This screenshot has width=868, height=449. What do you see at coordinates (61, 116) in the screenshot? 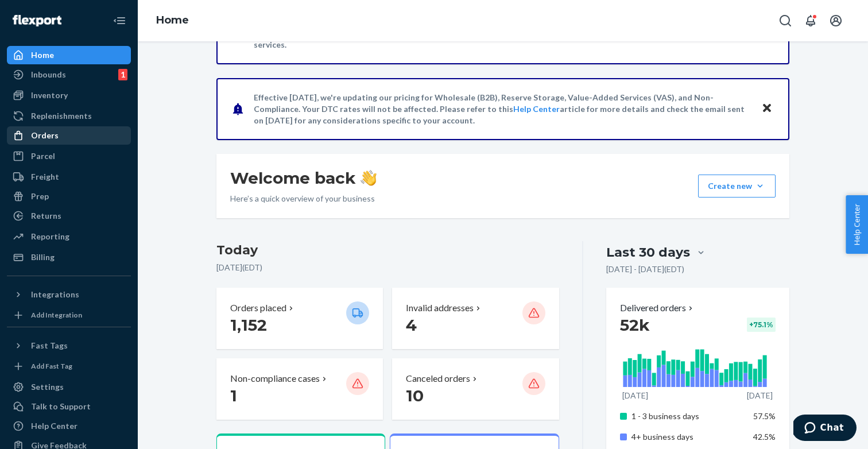
I see `div: Replenishments` at bounding box center [61, 116].